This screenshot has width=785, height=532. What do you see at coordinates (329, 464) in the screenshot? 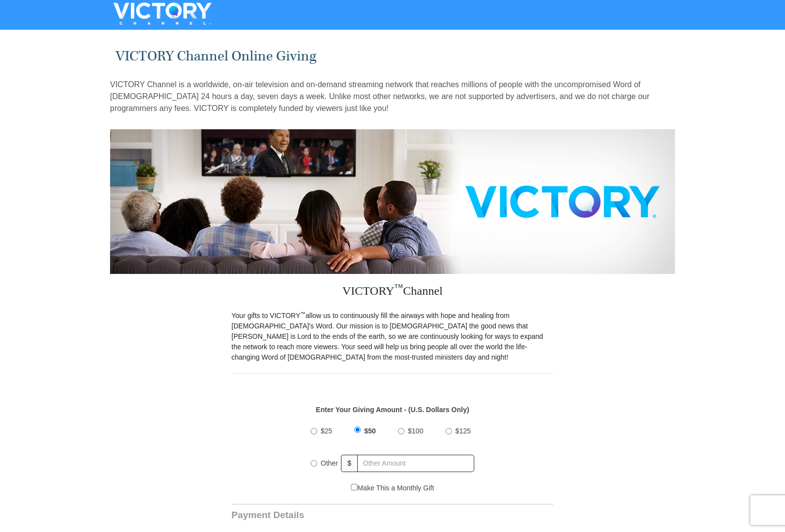
I see `span: Other` at bounding box center [329, 464].